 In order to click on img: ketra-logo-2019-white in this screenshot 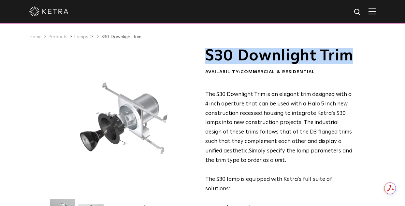, I will do `click(49, 11)`.